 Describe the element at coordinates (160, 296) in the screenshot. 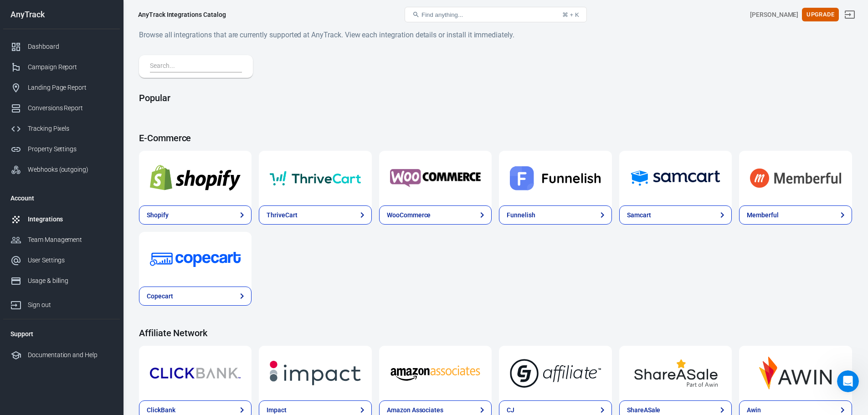

I see `div: Copecart` at that location.